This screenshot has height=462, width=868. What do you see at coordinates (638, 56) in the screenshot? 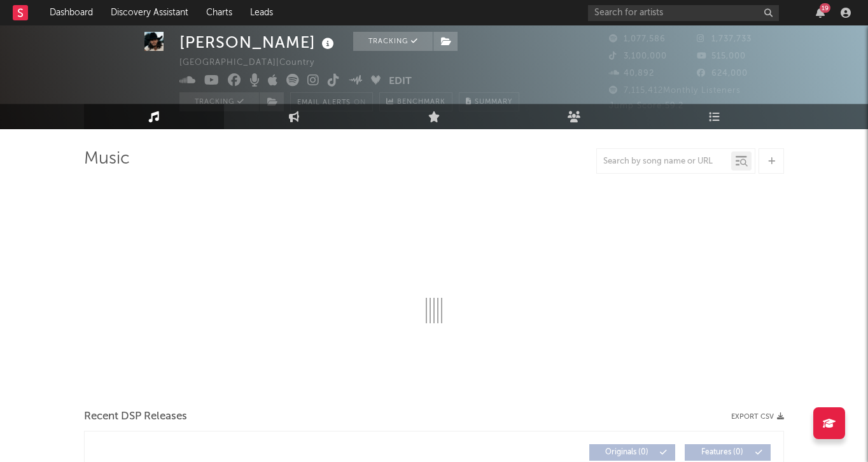
I see `span: 3,100,000` at bounding box center [638, 56].